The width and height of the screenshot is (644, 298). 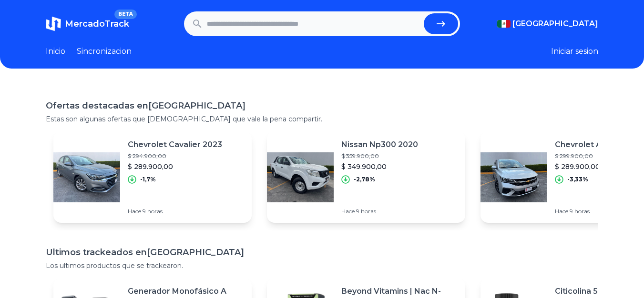 I want to click on a: Inicio, so click(x=55, y=51).